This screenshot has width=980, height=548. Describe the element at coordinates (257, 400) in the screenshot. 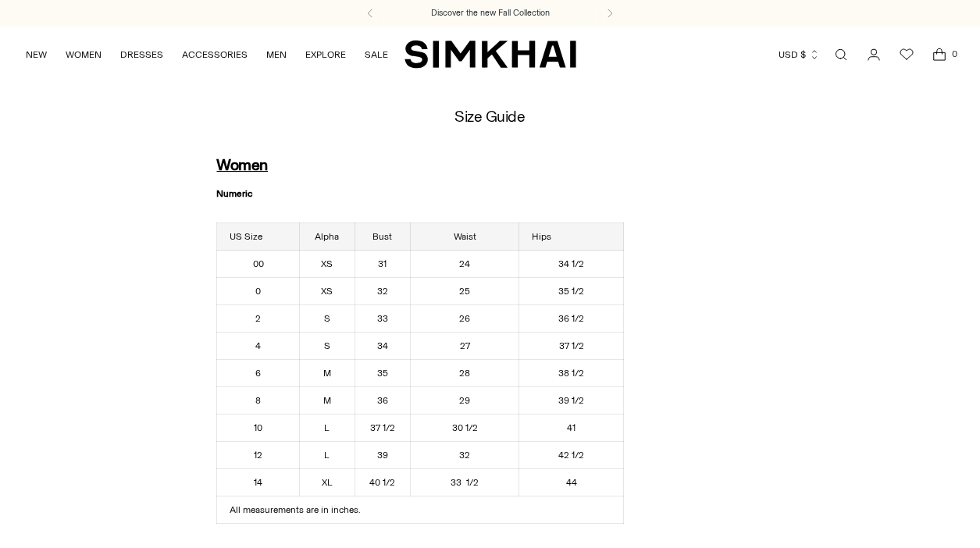

I see `td: 8` at that location.